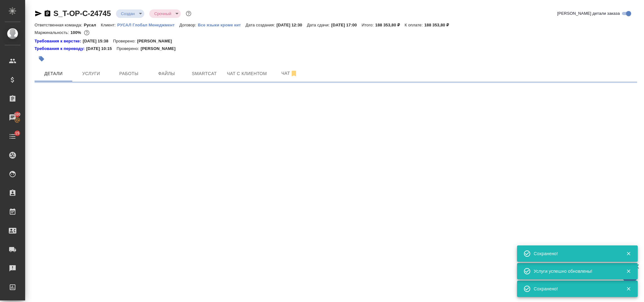 This screenshot has width=644, height=302. What do you see at coordinates (290, 73) in the screenshot?
I see `span: Чат` at bounding box center [290, 73].